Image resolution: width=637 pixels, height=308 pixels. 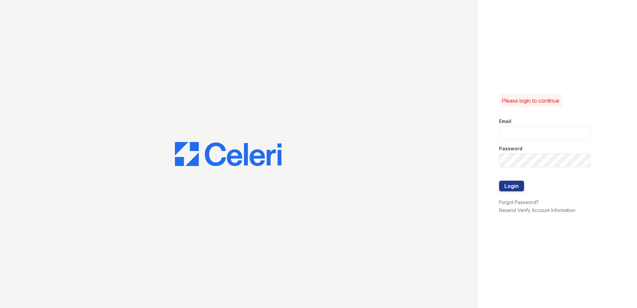 What do you see at coordinates (531, 101) in the screenshot?
I see `p: Please login to continue` at bounding box center [531, 101].